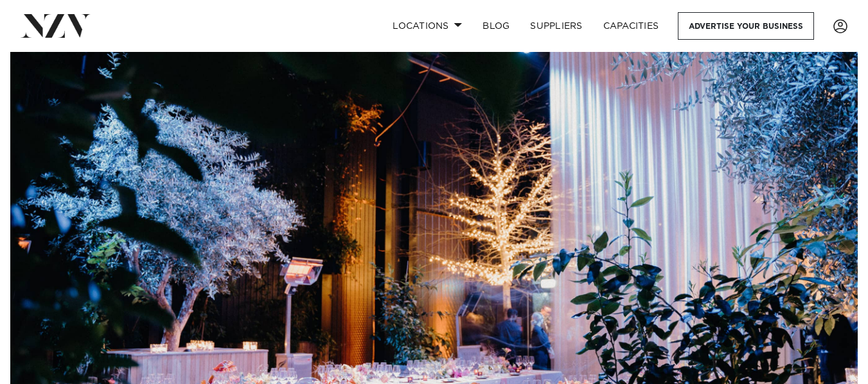  What do you see at coordinates (427, 25) in the screenshot?
I see `a: Locations` at bounding box center [427, 25].